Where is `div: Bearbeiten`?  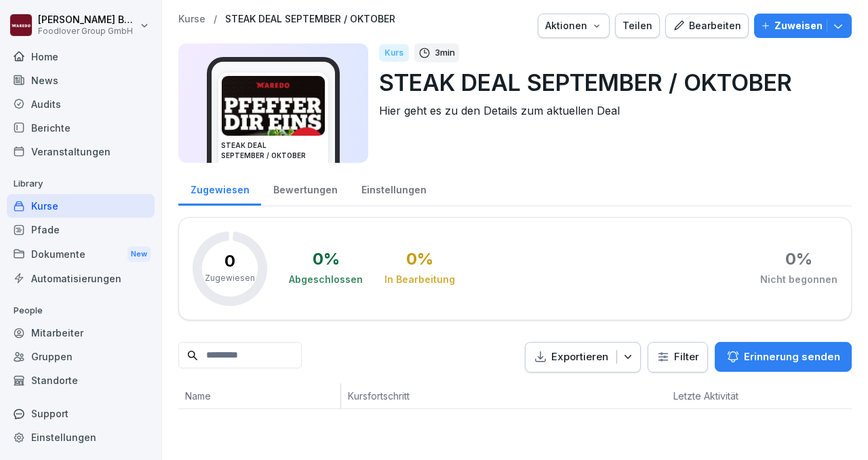
div: Bearbeiten is located at coordinates (707, 25).